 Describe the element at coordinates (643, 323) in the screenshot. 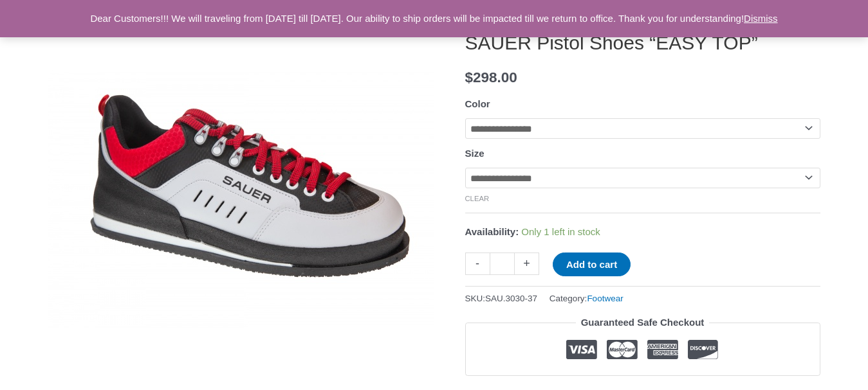

I see `legend: Guaranteed Safe Checkout` at that location.